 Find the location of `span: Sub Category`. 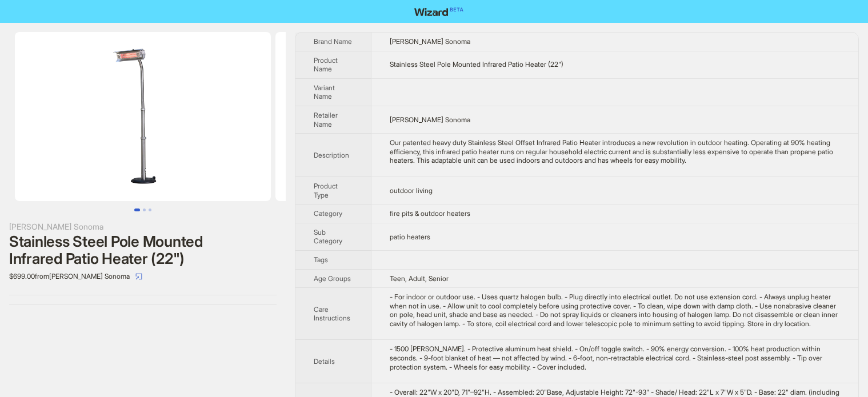

span: Sub Category is located at coordinates (328, 237).